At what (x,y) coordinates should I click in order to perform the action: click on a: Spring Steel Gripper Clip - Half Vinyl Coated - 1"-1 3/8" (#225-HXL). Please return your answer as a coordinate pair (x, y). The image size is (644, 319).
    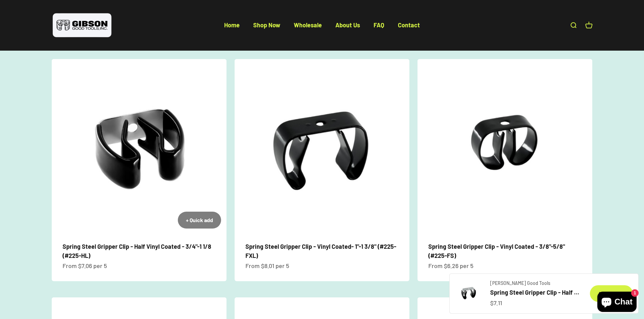
    Looking at the image, I should click on (536, 293).